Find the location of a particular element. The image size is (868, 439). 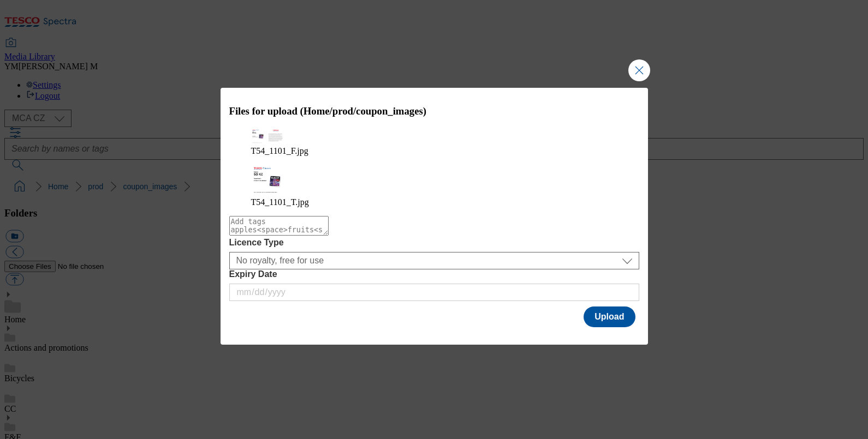

h3: Files for upload (Home/prod/coupon_images) is located at coordinates (434, 111).